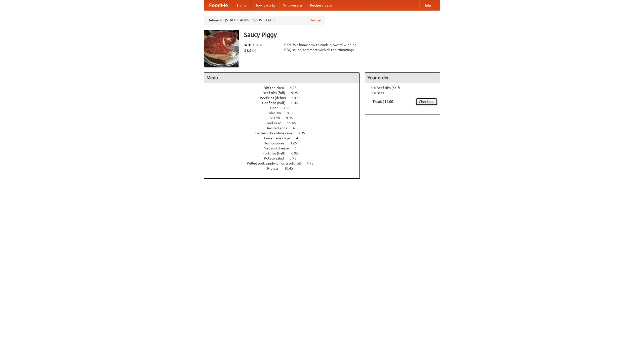 Image resolution: width=644 pixels, height=356 pixels. Describe the element at coordinates (275, 168) in the screenshot. I see `span: Riblets` at that location.